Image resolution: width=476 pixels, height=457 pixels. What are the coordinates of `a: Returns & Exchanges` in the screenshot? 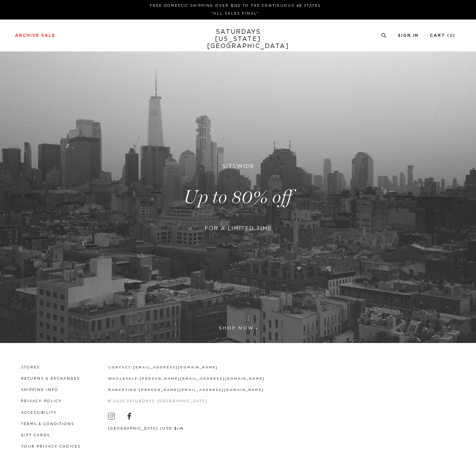 It's located at (50, 379).